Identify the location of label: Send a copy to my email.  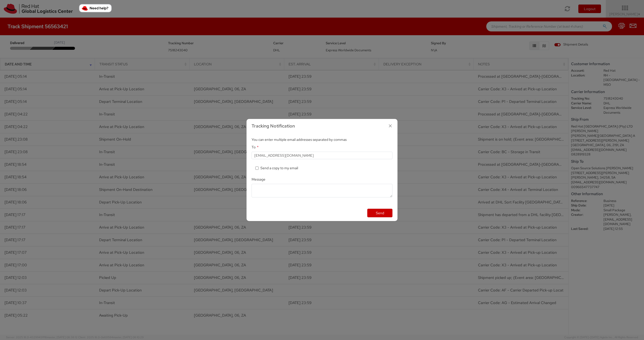
(277, 168).